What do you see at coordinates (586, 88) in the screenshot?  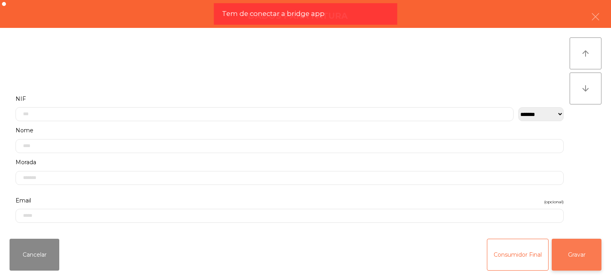 I see `i: arrow_downward` at bounding box center [586, 88].